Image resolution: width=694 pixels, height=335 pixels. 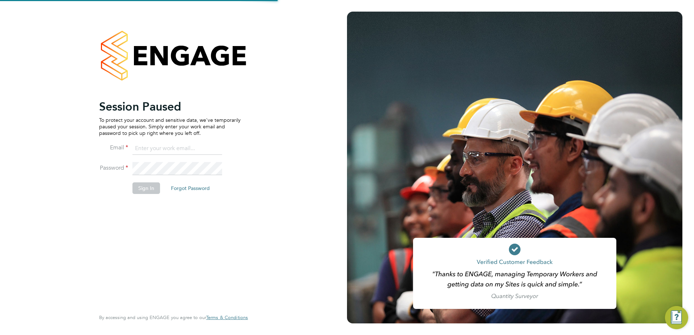 I want to click on button: Sign In, so click(x=146, y=188).